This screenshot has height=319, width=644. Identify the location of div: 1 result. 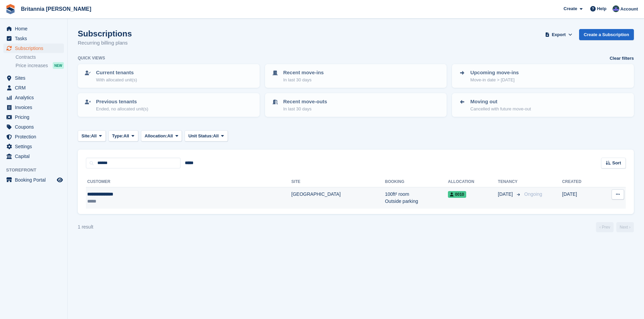
(86, 227).